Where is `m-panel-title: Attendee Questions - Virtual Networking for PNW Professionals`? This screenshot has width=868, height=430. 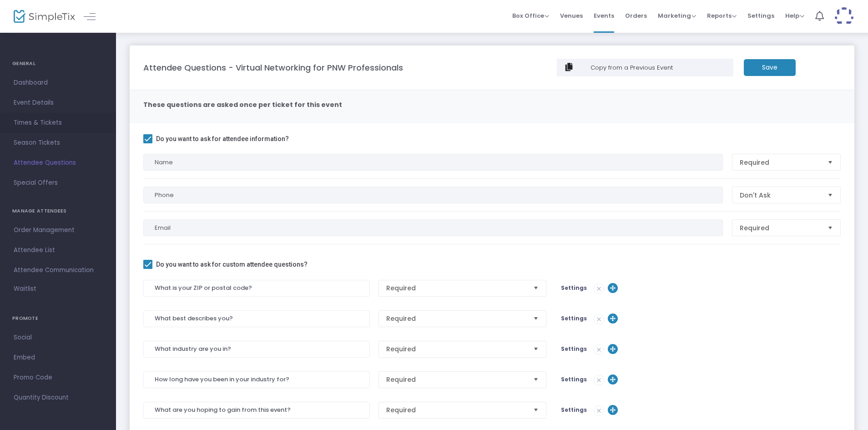
m-panel-title: Attendee Questions - Virtual Networking for PNW Professionals is located at coordinates (273, 67).